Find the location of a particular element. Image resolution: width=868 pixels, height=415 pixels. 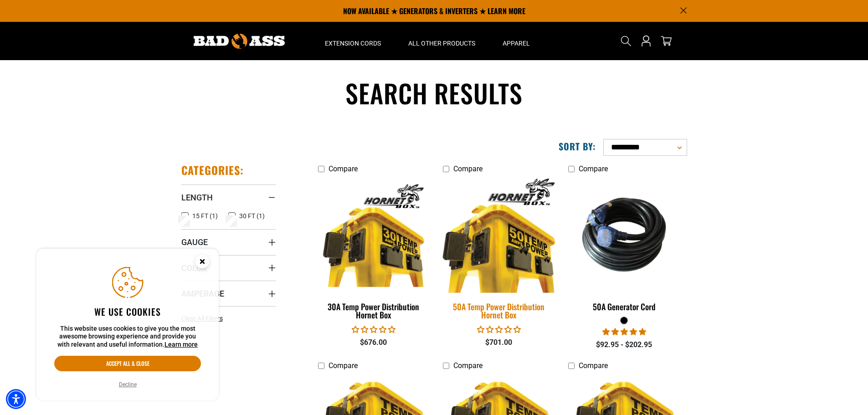

a: This website uses cookies to give you the most awesome browsing experience and provide you with r... is located at coordinates (181, 345).